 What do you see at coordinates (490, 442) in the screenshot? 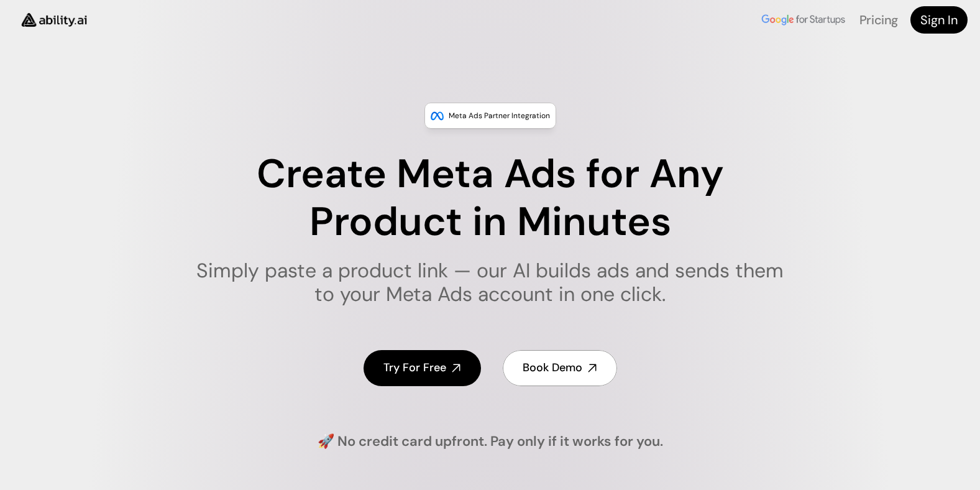
I see `h4: 🚀 No credit card upfront. Pay only if it works for you.` at bounding box center [490, 442].